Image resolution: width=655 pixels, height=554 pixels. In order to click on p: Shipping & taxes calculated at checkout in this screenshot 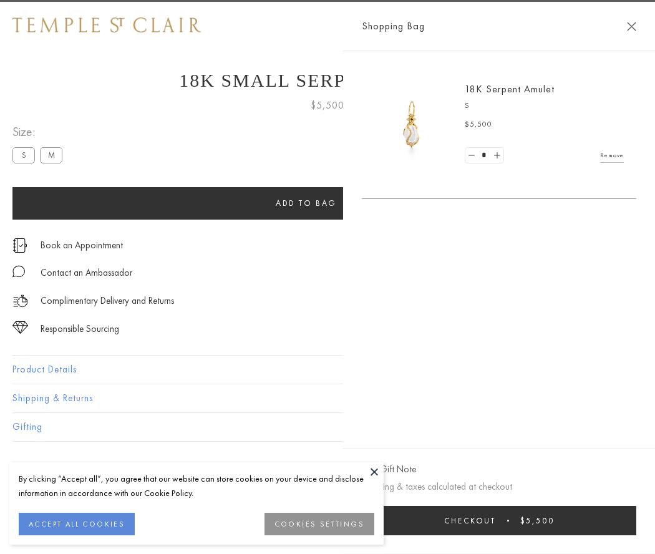, I will do `click(499, 487)`.